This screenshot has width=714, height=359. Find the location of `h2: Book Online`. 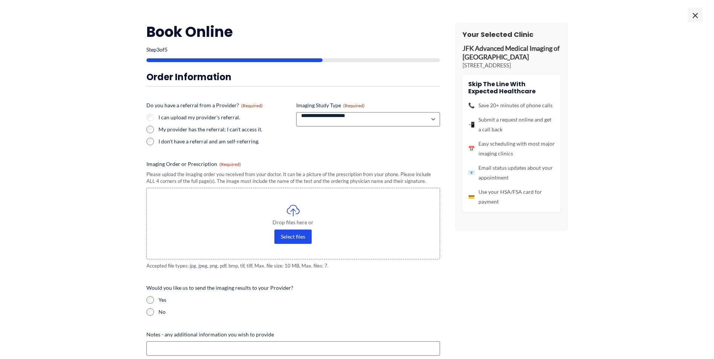

h2: Book Online is located at coordinates (293, 32).